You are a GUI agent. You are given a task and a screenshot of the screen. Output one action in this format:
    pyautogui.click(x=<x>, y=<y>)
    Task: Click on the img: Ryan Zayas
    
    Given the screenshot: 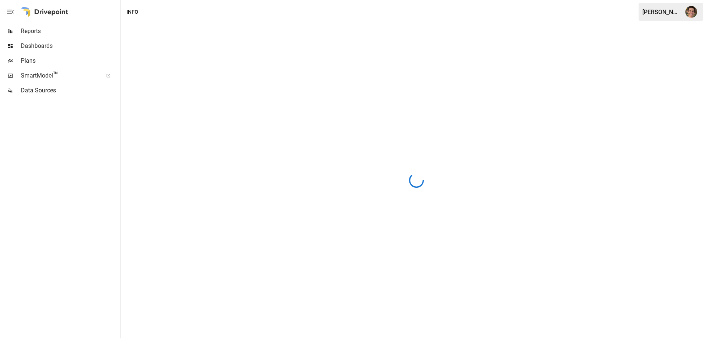 What is the action you would take?
    pyautogui.click(x=691, y=12)
    